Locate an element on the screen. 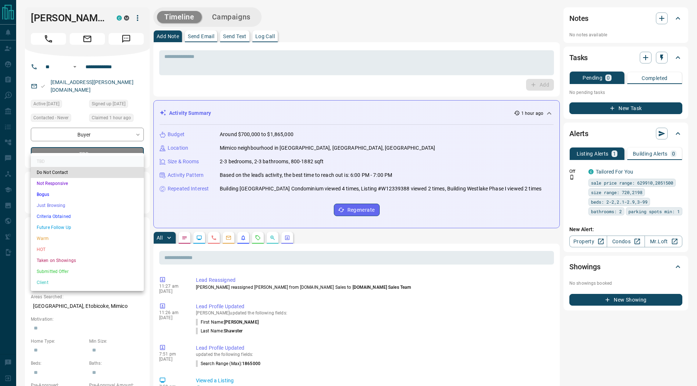  li: HOT is located at coordinates (87, 249).